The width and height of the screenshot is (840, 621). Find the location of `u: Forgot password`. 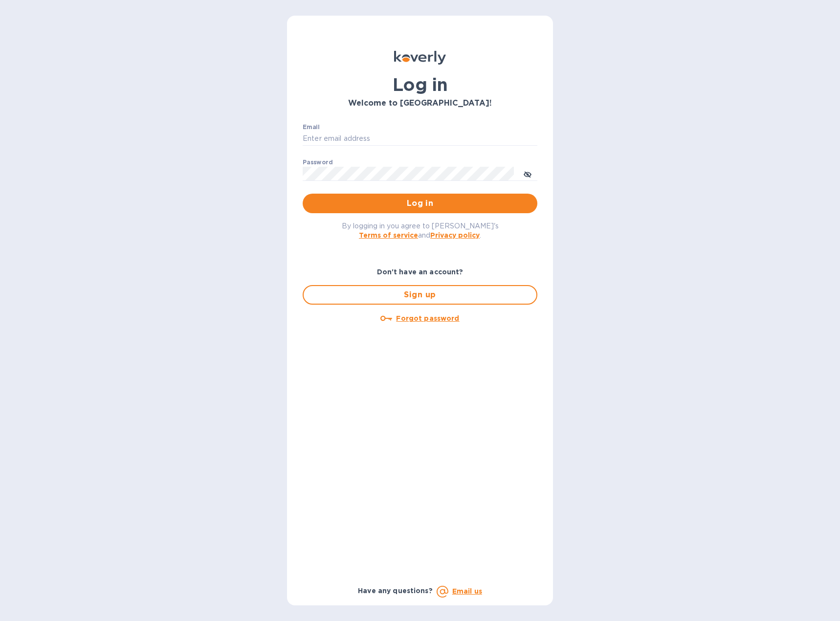

u: Forgot password is located at coordinates (427, 318).